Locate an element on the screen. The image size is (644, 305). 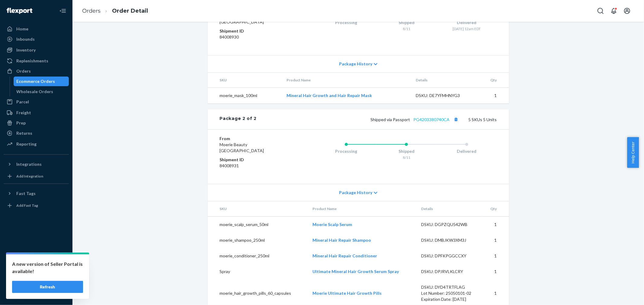
td: moerie_scalp_serum_50ml is located at coordinates (258, 224).